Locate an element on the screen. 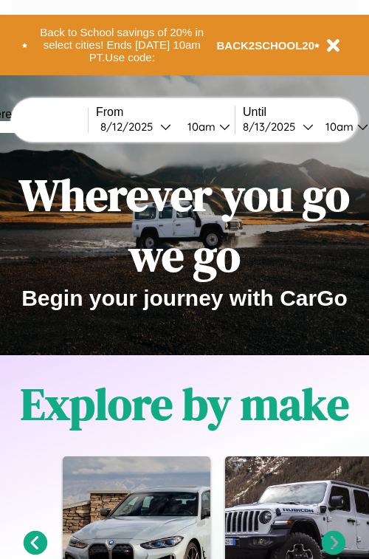 The width and height of the screenshot is (369, 559). div: 8 / 12 / 2025 is located at coordinates (130, 126).